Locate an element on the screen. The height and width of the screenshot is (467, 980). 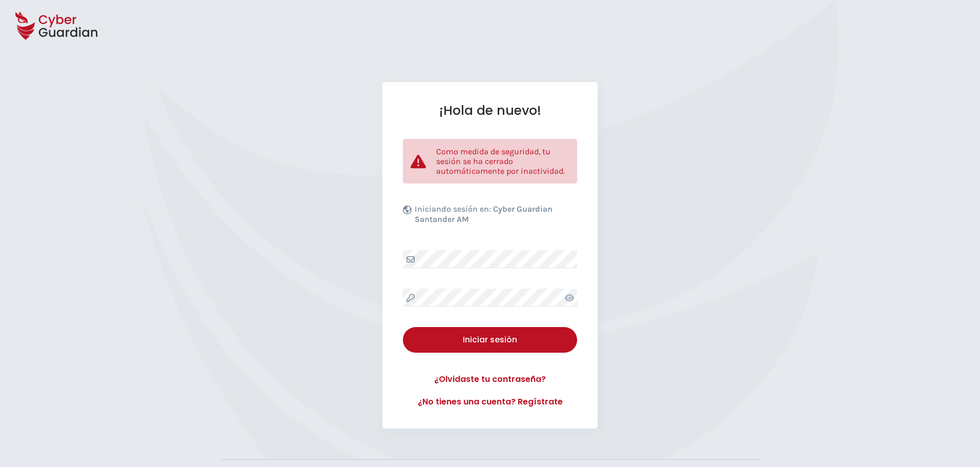
button: Iniciar sesión is located at coordinates (490, 340).